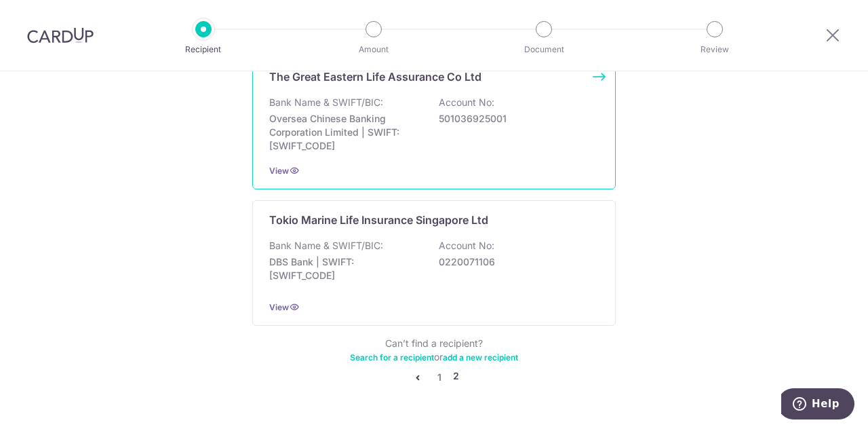 Image resolution: width=868 pixels, height=429 pixels. I want to click on p: 0220071106, so click(515, 262).